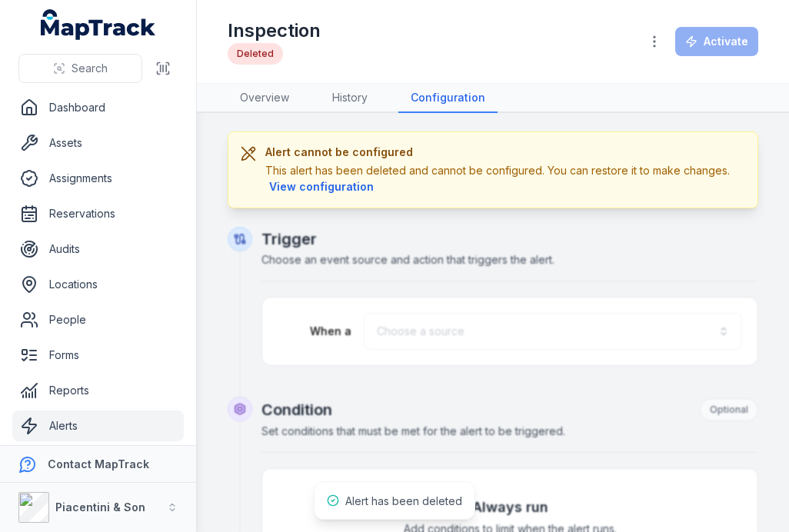 Image resolution: width=789 pixels, height=532 pixels. I want to click on a: Locations, so click(98, 284).